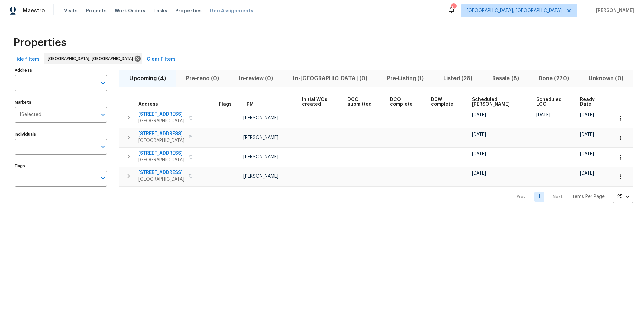 The image size is (644, 317). What do you see at coordinates (453, 7) in the screenshot?
I see `div: 6` at bounding box center [453, 7].